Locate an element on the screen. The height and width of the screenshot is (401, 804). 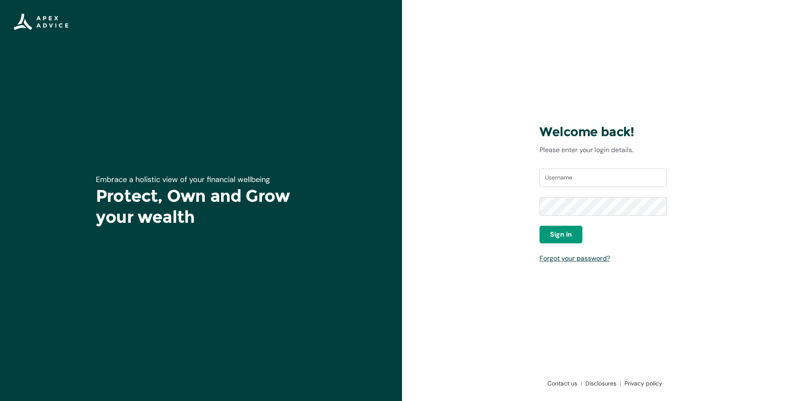
img: Apex Advice Group is located at coordinates (41, 22).